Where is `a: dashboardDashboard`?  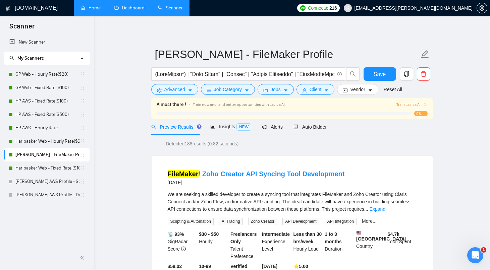
a: dashboardDashboard is located at coordinates (129, 8).